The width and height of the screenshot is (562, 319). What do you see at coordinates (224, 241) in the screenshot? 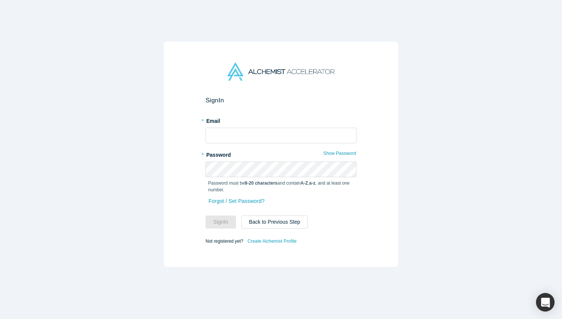
I see `span: Not registered yet?` at bounding box center [224, 241].